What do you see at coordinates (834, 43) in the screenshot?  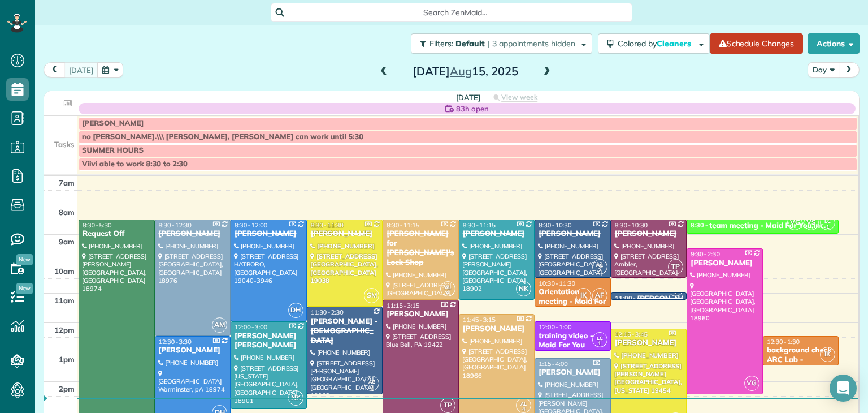 I see `button: Actions` at bounding box center [834, 43].